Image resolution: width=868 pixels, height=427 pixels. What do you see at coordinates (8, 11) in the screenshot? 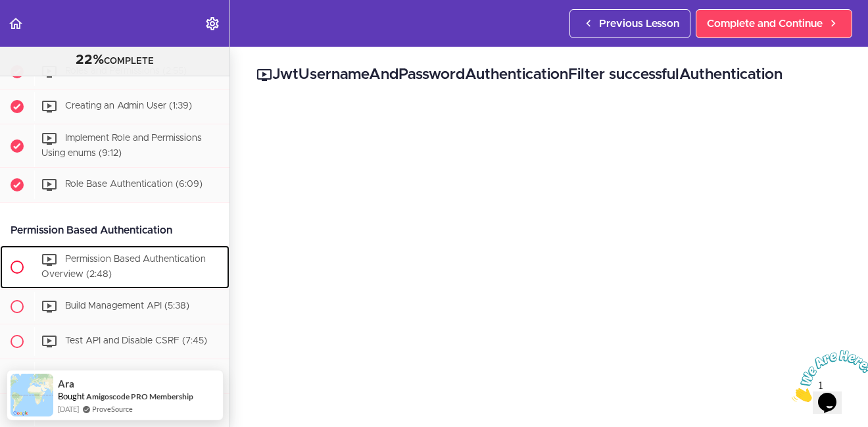
I see `span: 1` at bounding box center [8, 11].